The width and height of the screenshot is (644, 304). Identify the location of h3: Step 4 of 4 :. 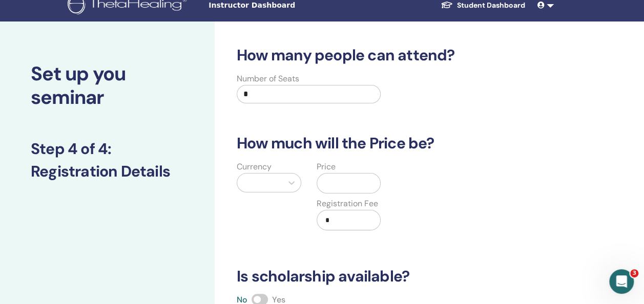
(107, 149).